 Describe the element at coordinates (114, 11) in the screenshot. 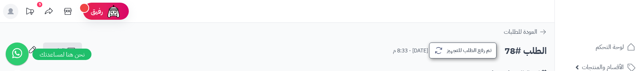

I see `img: ai-face.png` at that location.